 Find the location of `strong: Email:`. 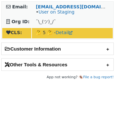

strong: Email: is located at coordinates (20, 7).